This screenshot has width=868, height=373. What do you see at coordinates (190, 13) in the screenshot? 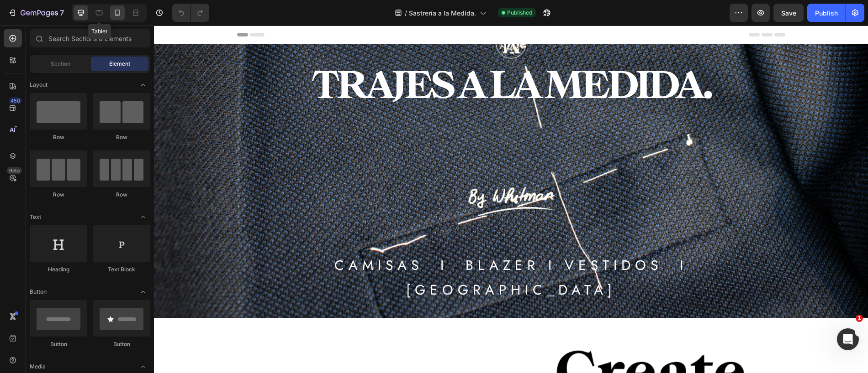
I see `div: Undo/Redo` at bounding box center [190, 13].